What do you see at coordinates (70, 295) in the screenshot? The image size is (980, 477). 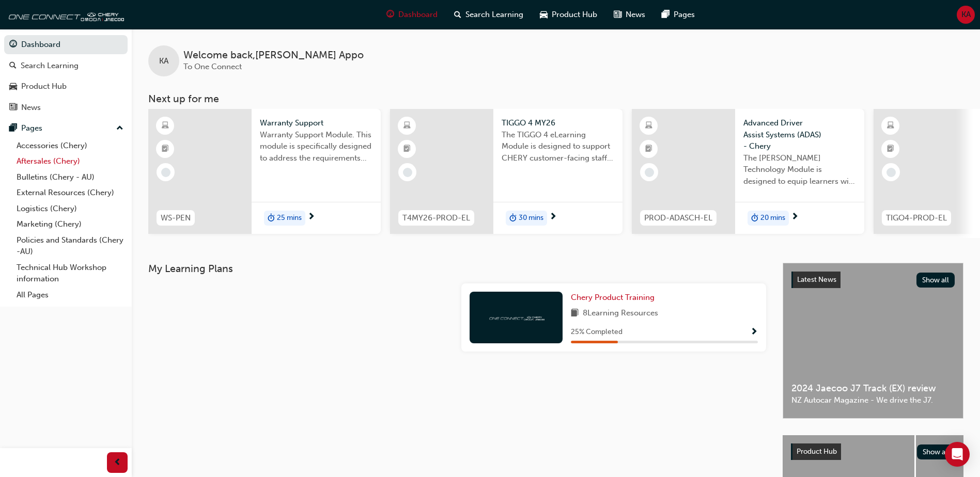 I see `a: All Pages` at bounding box center [70, 295].